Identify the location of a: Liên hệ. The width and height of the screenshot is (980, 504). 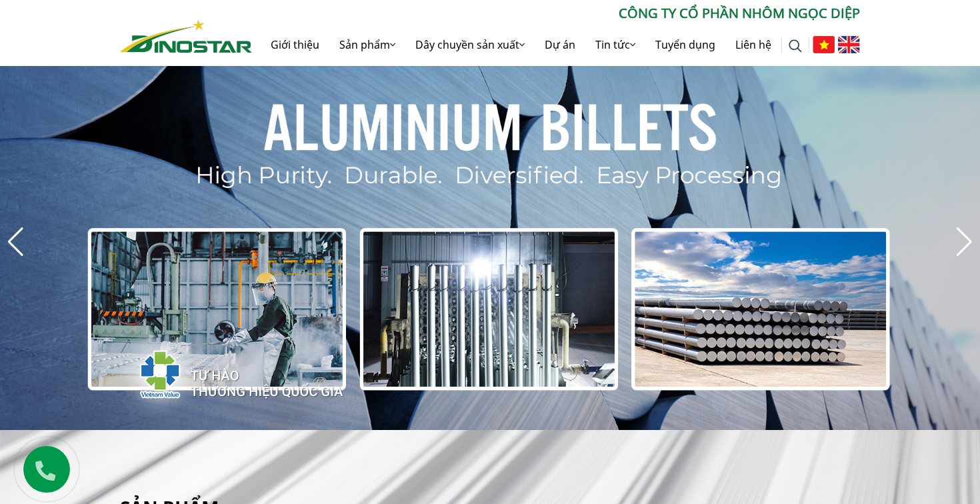
(753, 44).